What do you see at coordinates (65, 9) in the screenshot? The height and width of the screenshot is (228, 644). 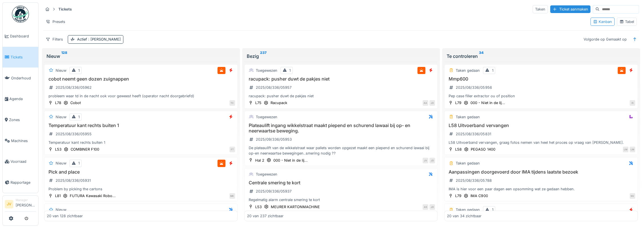 I see `strong: Tickets` at bounding box center [65, 9].